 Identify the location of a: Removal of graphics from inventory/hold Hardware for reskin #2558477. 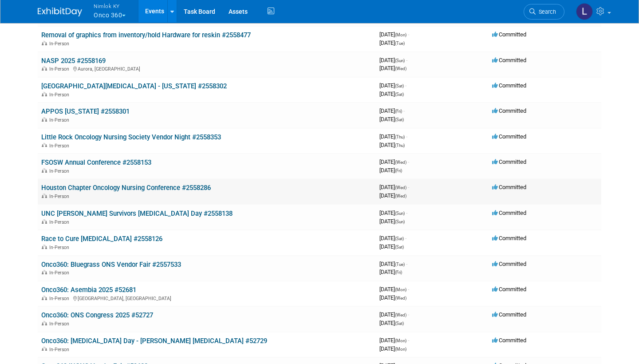
(146, 35).